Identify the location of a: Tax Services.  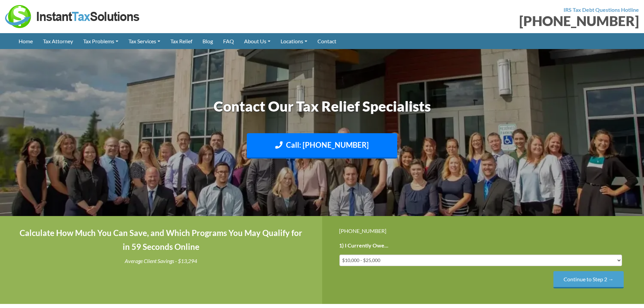
(144, 41).